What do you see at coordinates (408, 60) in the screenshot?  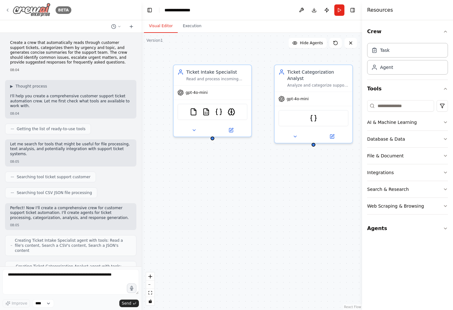 I see `div: Crew` at bounding box center [408, 60].